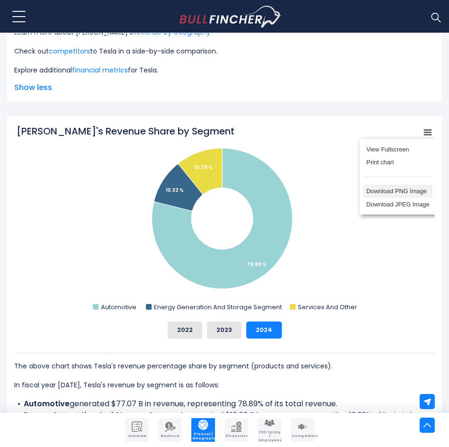 The image size is (449, 447). What do you see at coordinates (398, 163) in the screenshot?
I see `li: Print chart` at bounding box center [398, 163].